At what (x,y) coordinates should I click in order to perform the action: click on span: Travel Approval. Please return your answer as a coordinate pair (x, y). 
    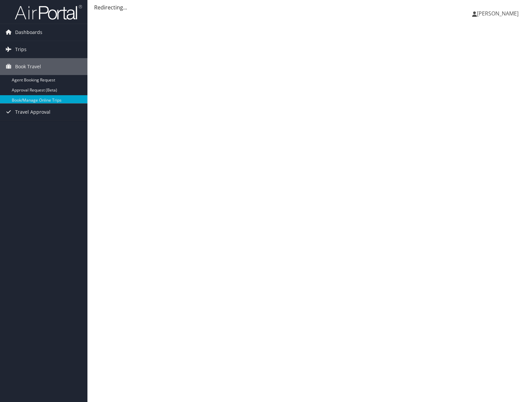
    Looking at the image, I should click on (33, 112).